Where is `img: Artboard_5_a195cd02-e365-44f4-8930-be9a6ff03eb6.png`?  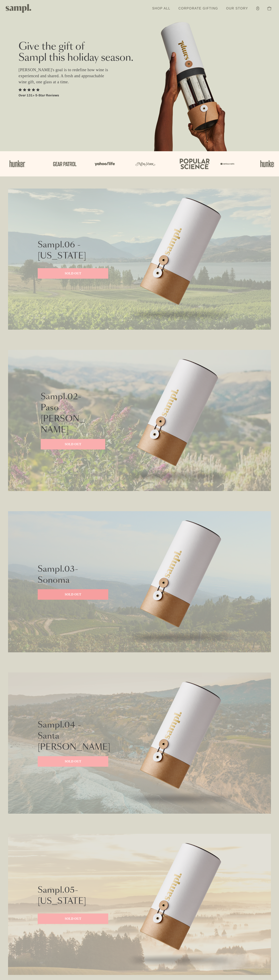
img: Artboard_5_a195cd02-e365-44f4-8930-be9a6ff03eb6.png is located at coordinates (61, 164).